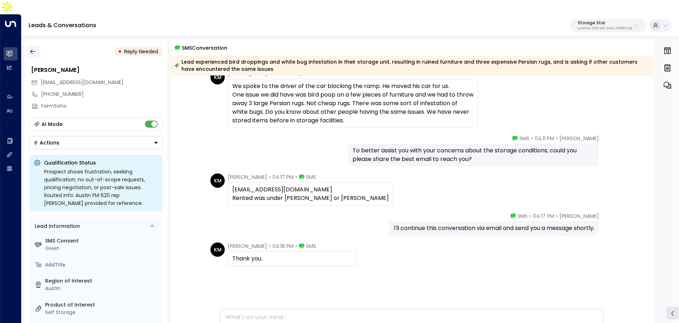  What do you see at coordinates (102, 106) in the screenshot?
I see `div: FarmSoho` at bounding box center [102, 106].